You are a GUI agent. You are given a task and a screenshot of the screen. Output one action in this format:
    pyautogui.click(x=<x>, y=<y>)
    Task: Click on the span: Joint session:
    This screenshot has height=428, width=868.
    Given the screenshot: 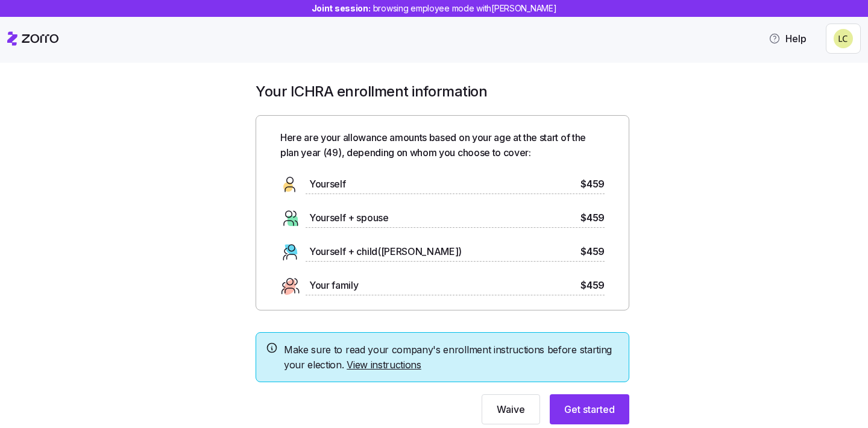 What is the action you would take?
    pyautogui.click(x=434, y=8)
    